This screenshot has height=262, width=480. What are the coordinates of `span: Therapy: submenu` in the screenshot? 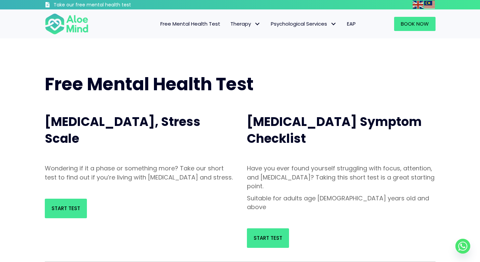 It's located at (257, 24).